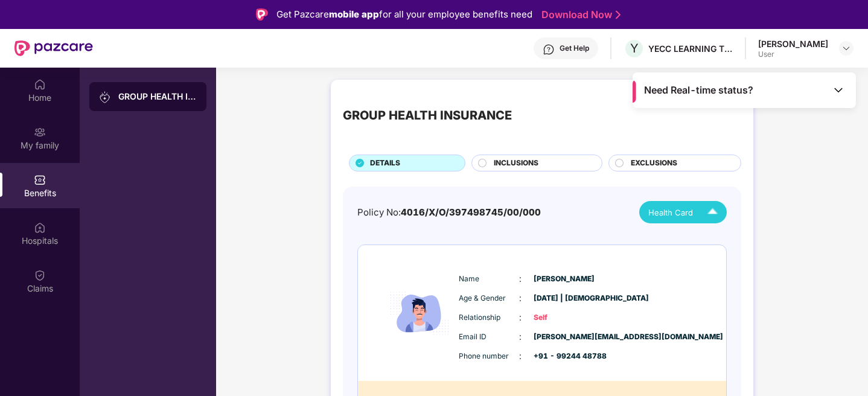  Describe the element at coordinates (793, 54) in the screenshot. I see `div: User` at that location.